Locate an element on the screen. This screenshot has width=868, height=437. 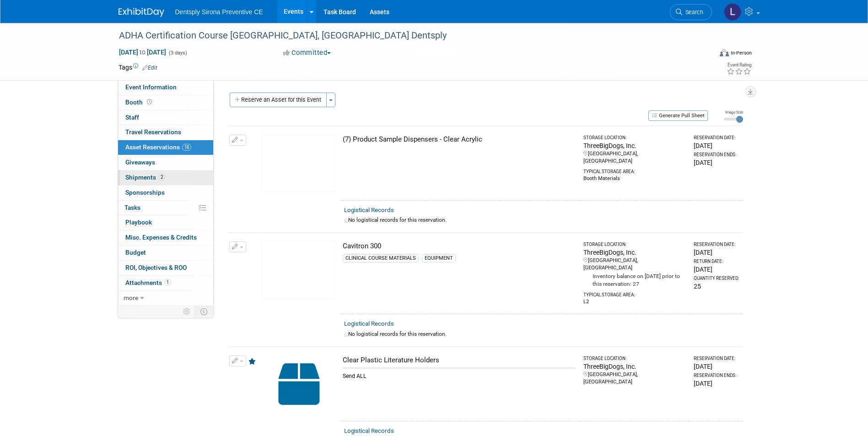
div: L2 is located at coordinates (635, 302).